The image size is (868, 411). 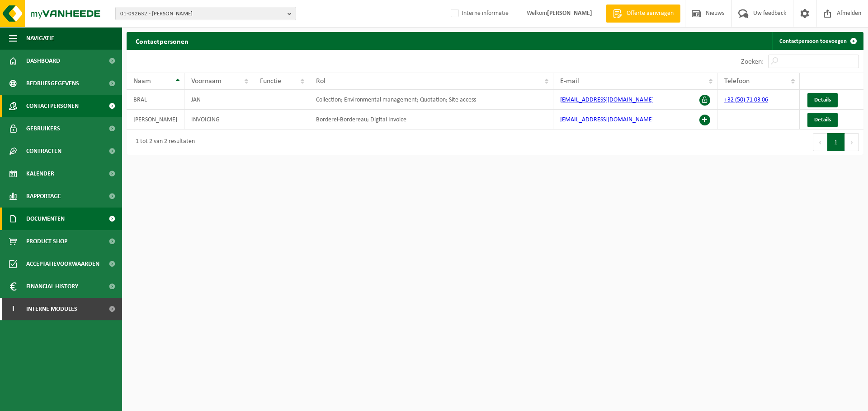 What do you see at coordinates (219, 100) in the screenshot?
I see `td: JAN` at bounding box center [219, 100].